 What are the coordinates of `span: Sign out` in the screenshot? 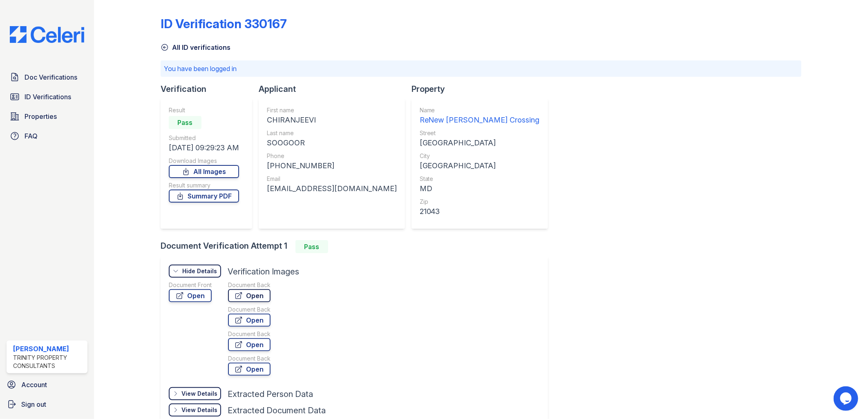 It's located at (33, 405).